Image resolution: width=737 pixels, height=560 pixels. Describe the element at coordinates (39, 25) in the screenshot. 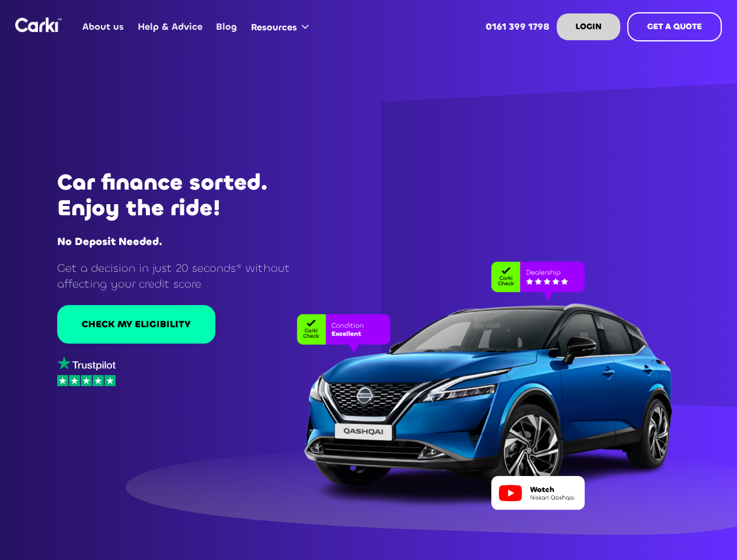

I see `a: home` at that location.